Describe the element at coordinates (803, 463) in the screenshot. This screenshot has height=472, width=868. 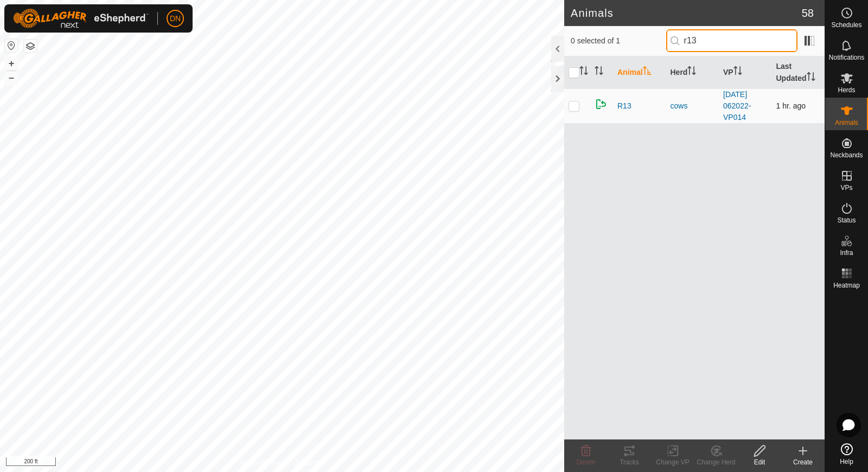
I see `div: Create` at that location.